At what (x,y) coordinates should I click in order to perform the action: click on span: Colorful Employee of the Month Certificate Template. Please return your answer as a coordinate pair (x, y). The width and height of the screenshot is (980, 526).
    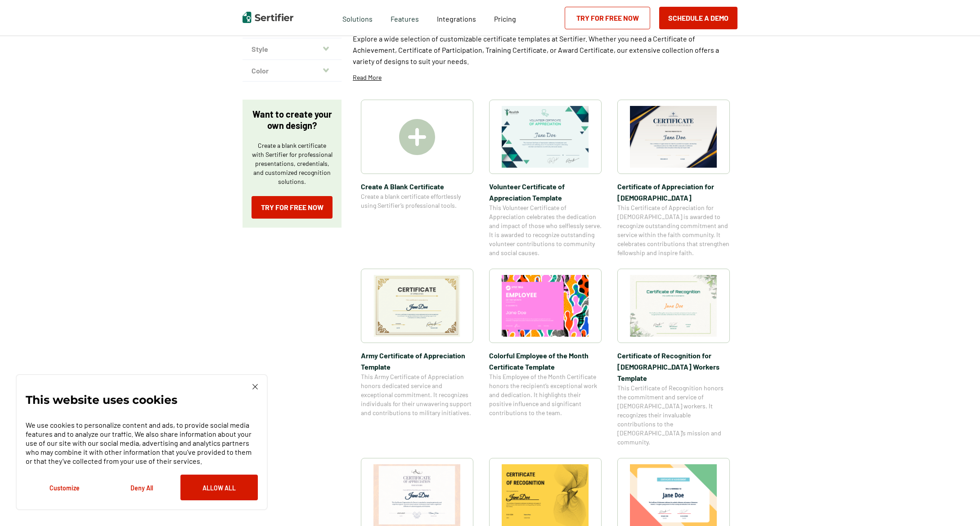
    Looking at the image, I should click on (546, 361).